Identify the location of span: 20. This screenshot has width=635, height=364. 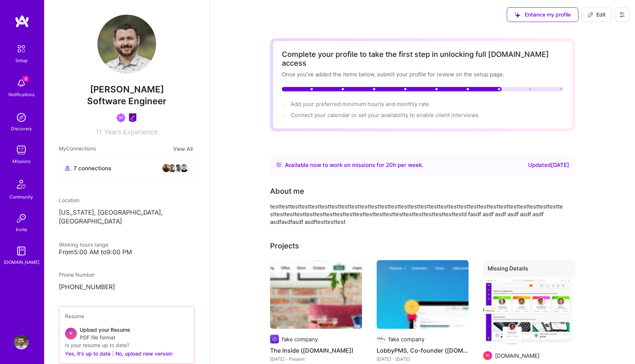
(389, 165).